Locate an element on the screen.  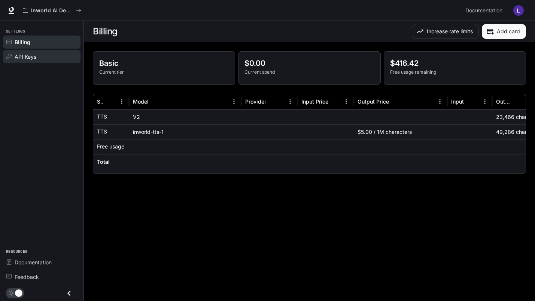
div: Service is located at coordinates (100, 101).